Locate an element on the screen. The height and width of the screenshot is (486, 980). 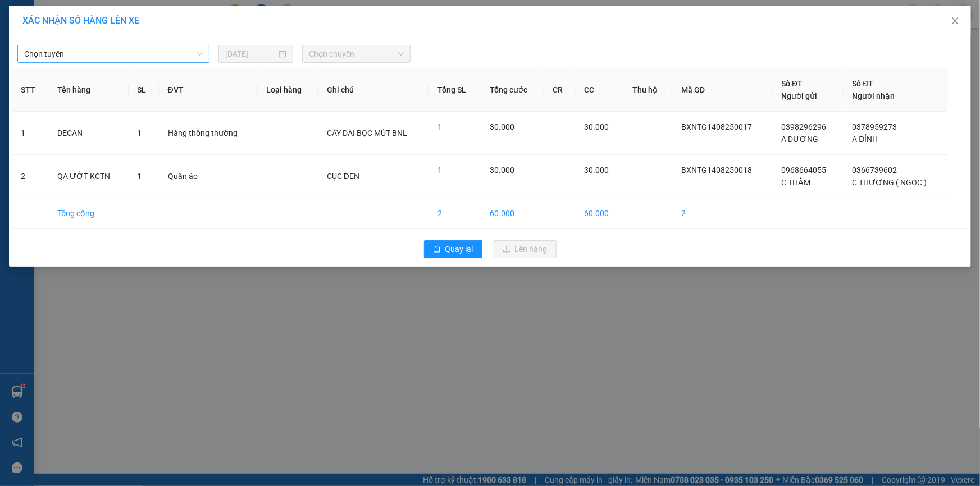
span: CTY TNHH DLVT TIẾN OANH is located at coordinates (100, 11).